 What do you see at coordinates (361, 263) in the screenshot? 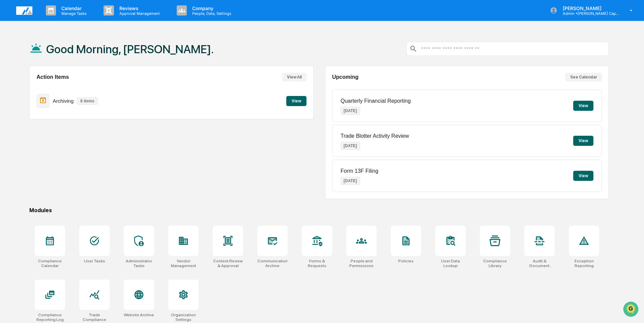
I see `div: People and Permissions` at bounding box center [361, 263].